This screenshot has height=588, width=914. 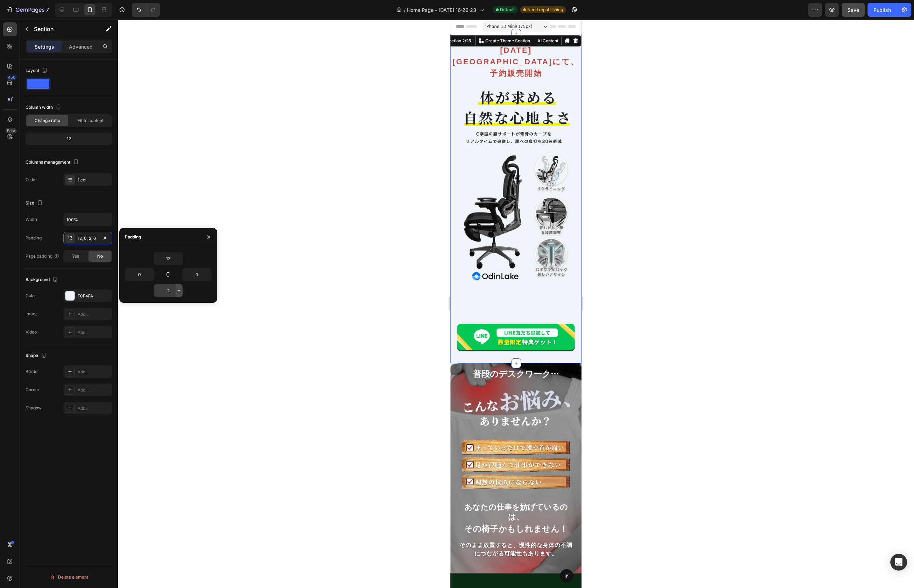 I want to click on div: 1 col, so click(x=94, y=180).